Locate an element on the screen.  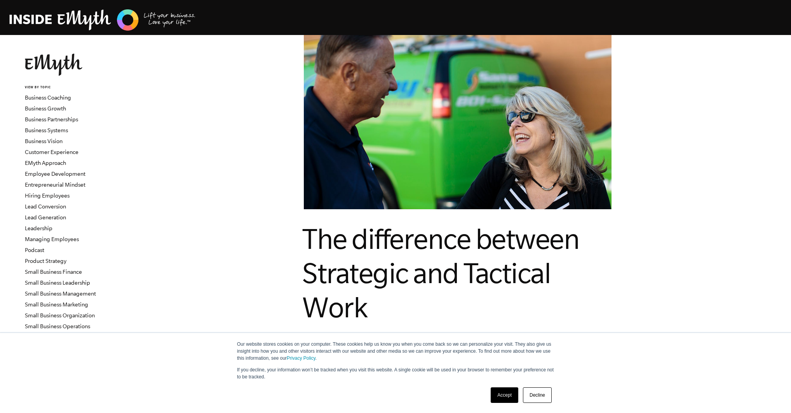
a: Small Business Marketing is located at coordinates (56, 304).